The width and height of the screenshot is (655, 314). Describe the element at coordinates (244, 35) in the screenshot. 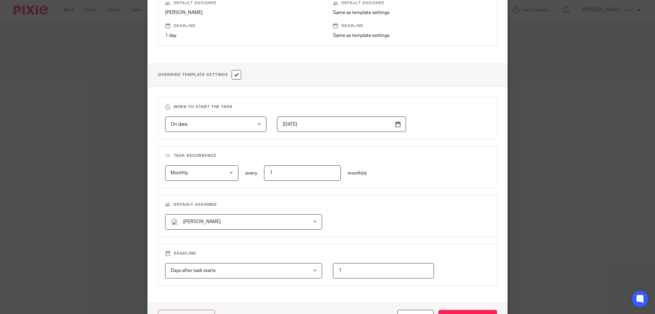

I see `p: 1 day` at that location.